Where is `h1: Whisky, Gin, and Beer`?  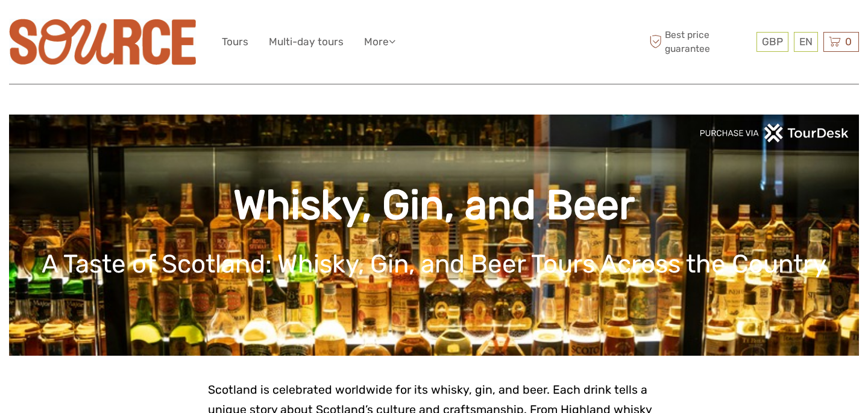 h1: Whisky, Gin, and Beer is located at coordinates (434, 205).